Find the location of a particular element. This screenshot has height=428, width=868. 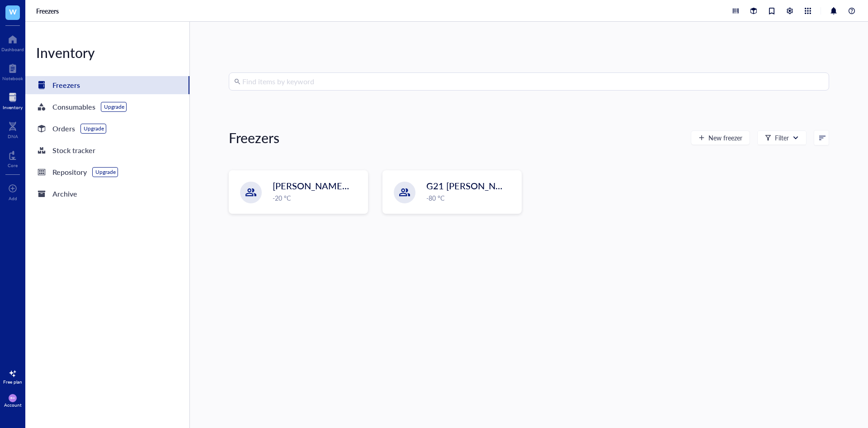

div: -20 °C is located at coordinates (317, 198).